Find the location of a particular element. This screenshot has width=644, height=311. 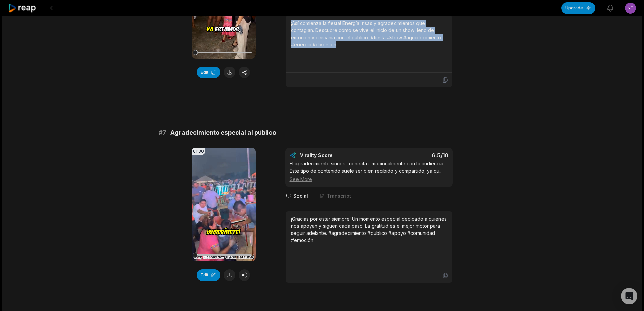

div: El agradecimiento sincero conecta emocionalmente con la audiencia. Este tipo de contenido suele s... is located at coordinates (368, 171).